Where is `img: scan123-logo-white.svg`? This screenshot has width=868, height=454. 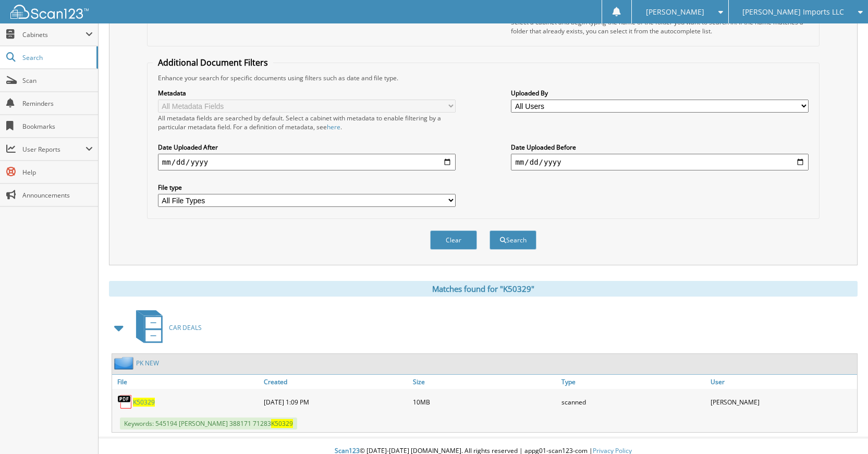
img: scan123-logo-white.svg is located at coordinates (50, 12).